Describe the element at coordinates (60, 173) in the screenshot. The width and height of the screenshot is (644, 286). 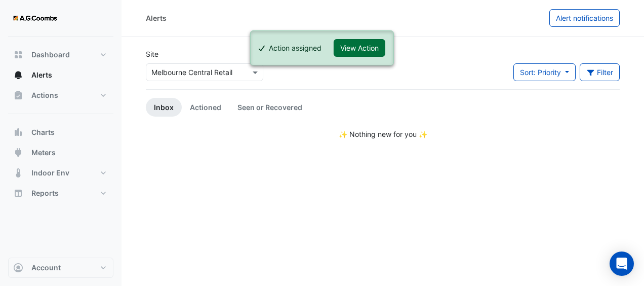
I see `button: Indoor Env` at that location.